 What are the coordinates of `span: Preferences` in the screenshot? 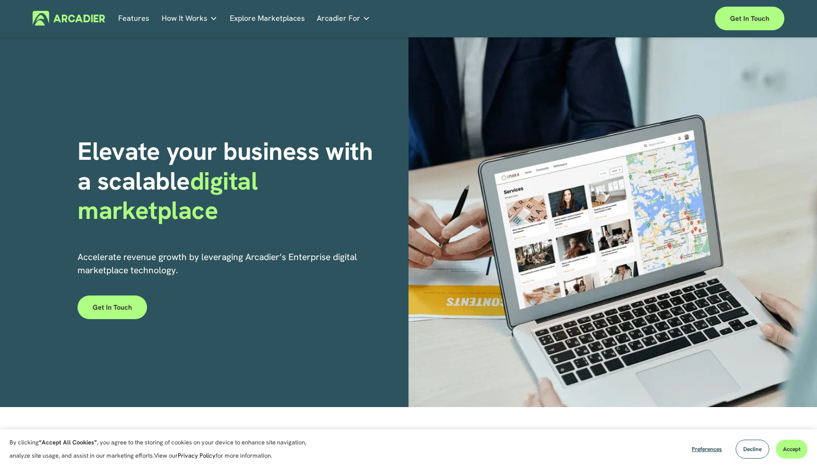 It's located at (707, 449).